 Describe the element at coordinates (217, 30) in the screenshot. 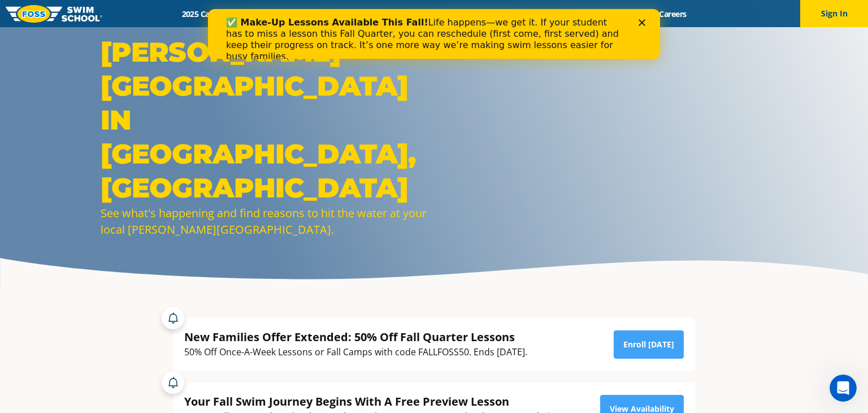

I see `div: Life happens—we get it. If your student has to miss a lesson this Fall Quarter, you can reschedul...` at that location.